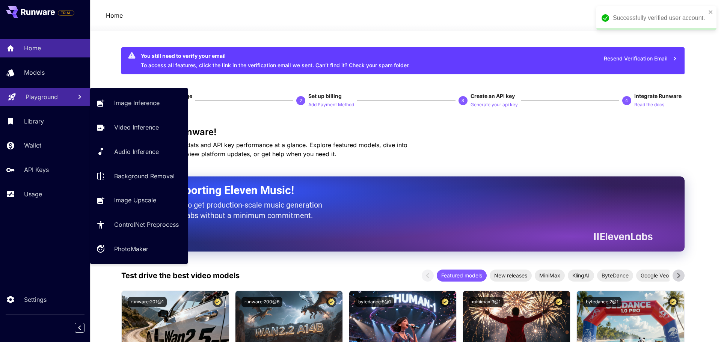  I want to click on button: Resend Verification Email, so click(641, 59).